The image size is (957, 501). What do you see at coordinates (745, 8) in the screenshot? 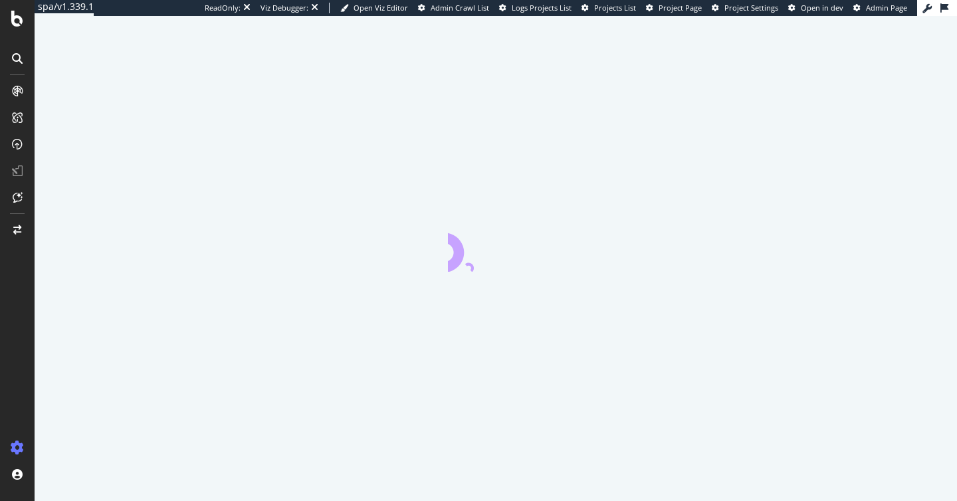
I see `a: Project Settings` at bounding box center [745, 8].